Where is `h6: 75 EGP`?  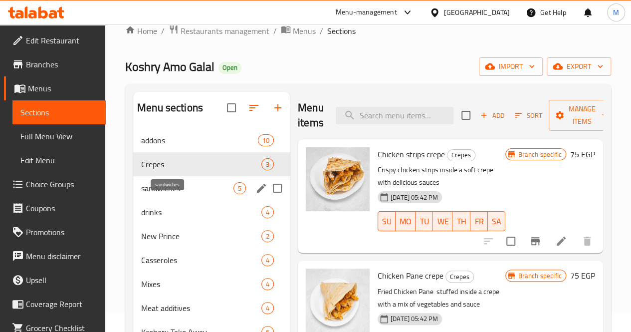
h6: 75 EGP is located at coordinates (583, 154).